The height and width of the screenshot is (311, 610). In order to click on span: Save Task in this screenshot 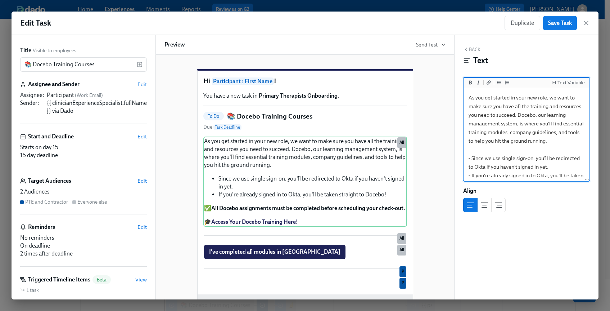, I will do `click(560, 23)`.